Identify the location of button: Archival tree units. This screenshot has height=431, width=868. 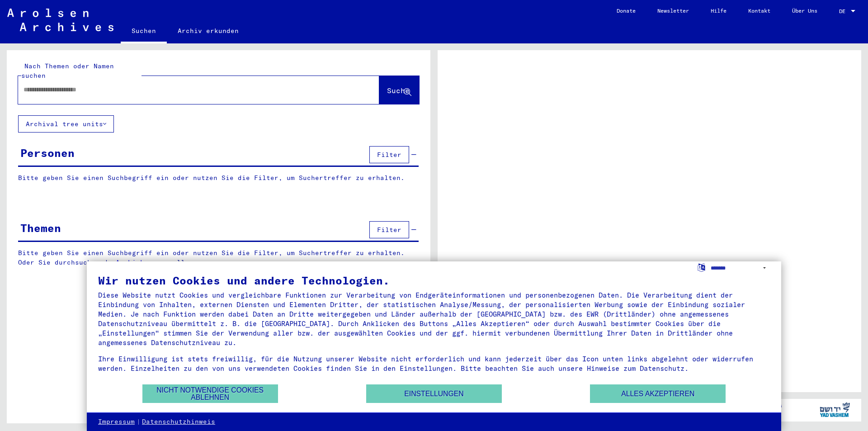
(66, 124).